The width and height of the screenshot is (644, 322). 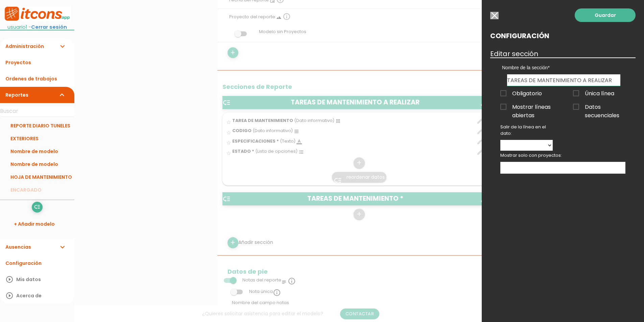 What do you see at coordinates (504, 167) in the screenshot?
I see `input: Mostrar solo con proyectos:` at bounding box center [504, 167].